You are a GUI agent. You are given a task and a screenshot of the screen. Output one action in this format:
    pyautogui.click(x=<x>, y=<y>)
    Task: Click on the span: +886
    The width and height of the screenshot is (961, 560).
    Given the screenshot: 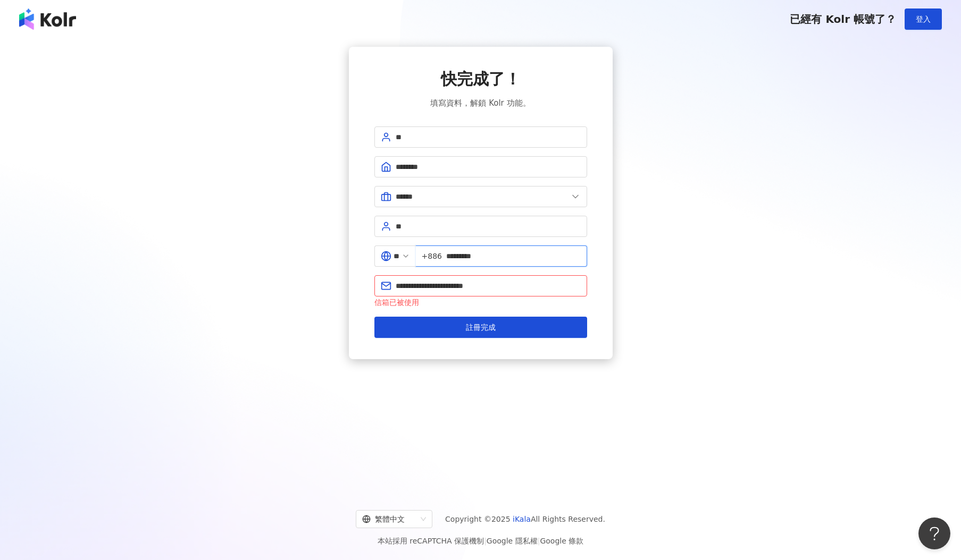 What is the action you would take?
    pyautogui.click(x=432, y=257)
    